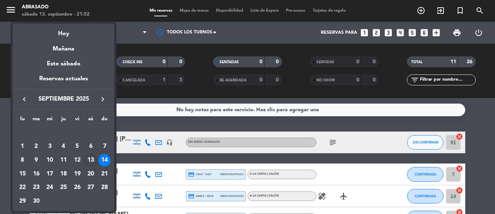  Describe the element at coordinates (36, 188) in the screenshot. I see `td: 23 de septiembre de 2025` at that location.